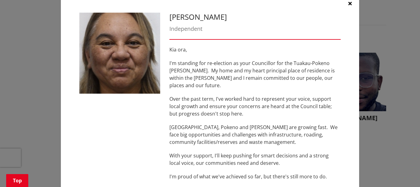 The height and width of the screenshot is (187, 420). What do you see at coordinates (255, 106) in the screenshot?
I see `p: Over the past term, I've worked hard to represent your voice, support local growth and ensure you...` at bounding box center [255, 106].